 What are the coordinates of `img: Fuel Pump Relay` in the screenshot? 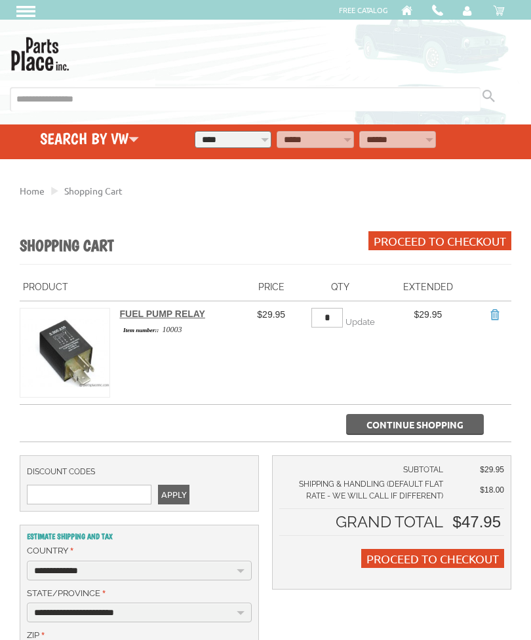 It's located at (65, 353).